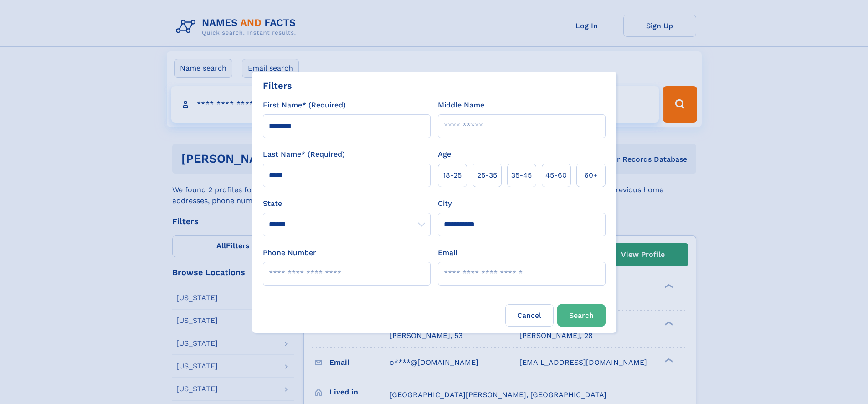 Image resolution: width=868 pixels, height=404 pixels. Describe the element at coordinates (452, 176) in the screenshot. I see `span: 18‑25` at that location.